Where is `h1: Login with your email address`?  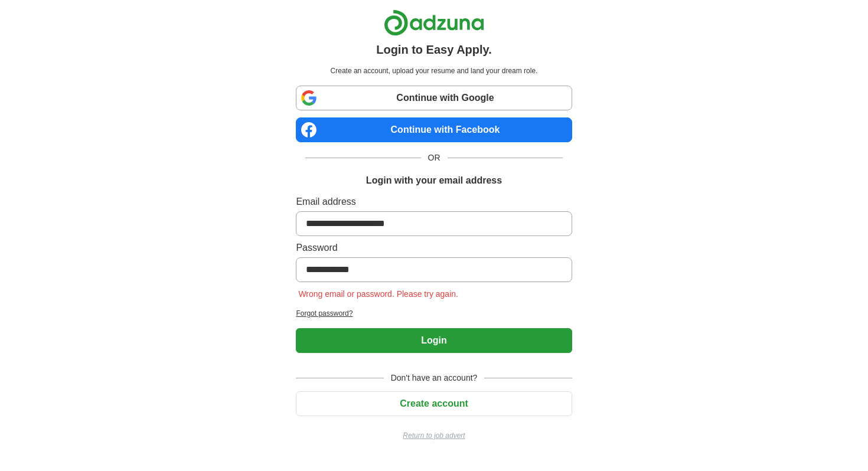
h1: Login with your email address is located at coordinates (434, 180).